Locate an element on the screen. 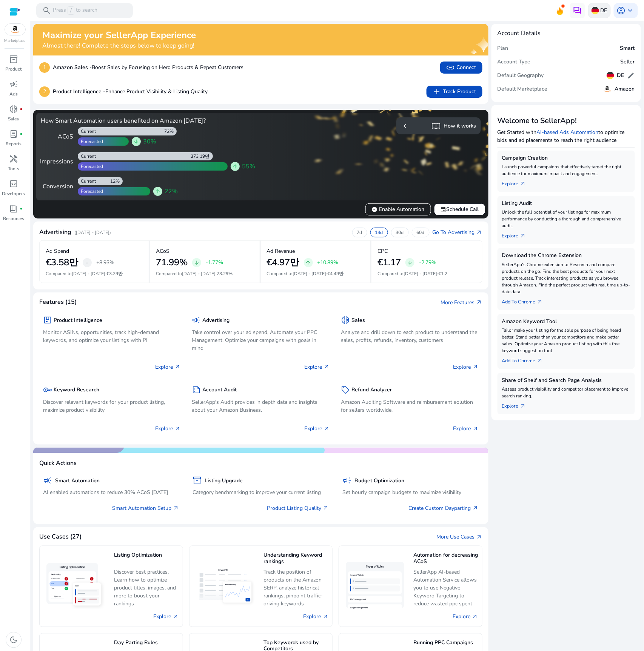 The height and width of the screenshot is (651, 644). button: verifiedEnable Automation is located at coordinates (399, 210).